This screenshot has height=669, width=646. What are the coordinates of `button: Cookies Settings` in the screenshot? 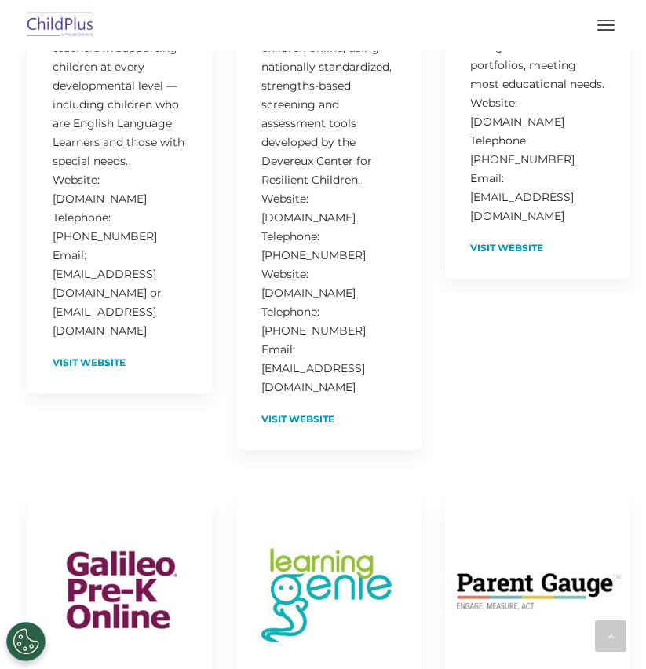 It's located at (26, 641).